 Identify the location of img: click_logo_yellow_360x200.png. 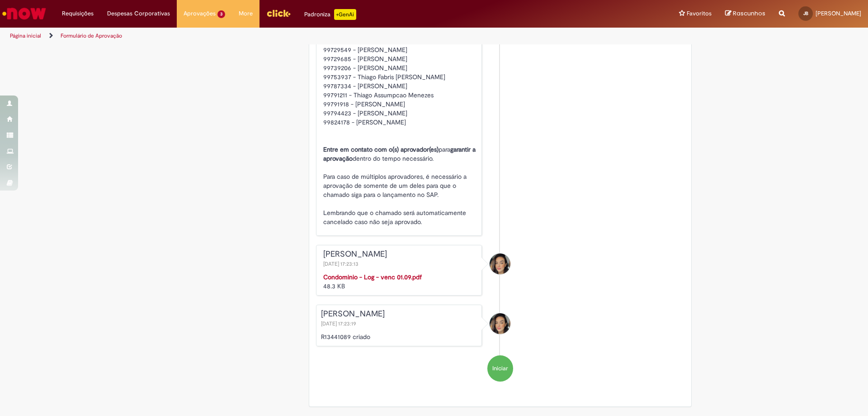
(278, 13).